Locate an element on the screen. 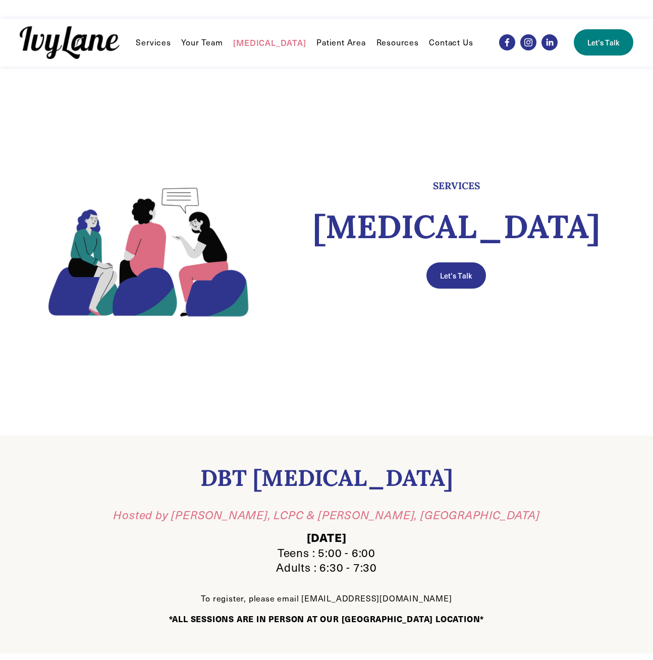 Image resolution: width=653 pixels, height=660 pixels. a: Facebook is located at coordinates (507, 42).